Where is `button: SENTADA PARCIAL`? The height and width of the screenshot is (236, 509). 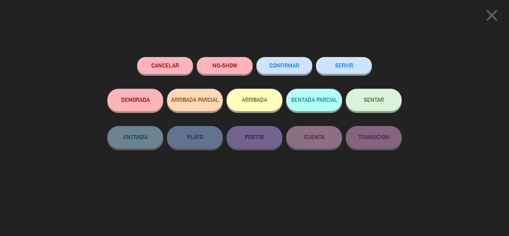 button: SENTADA PARCIAL is located at coordinates (314, 100).